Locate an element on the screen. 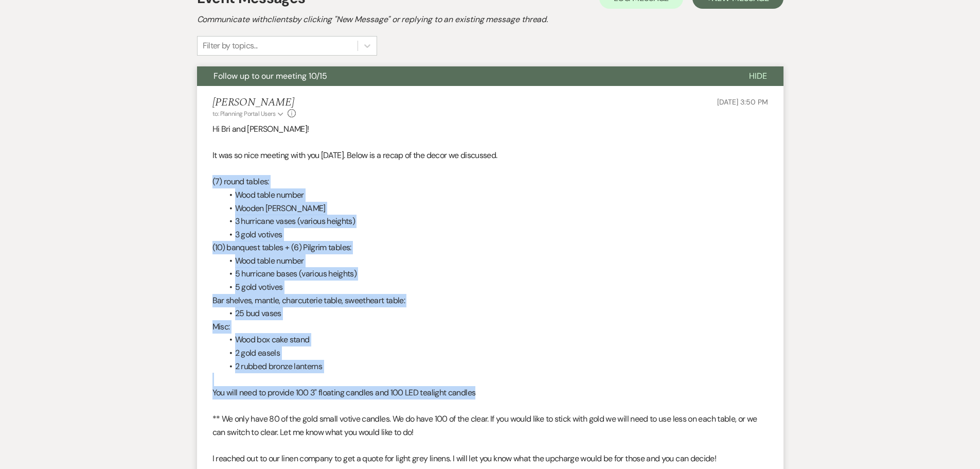 Image resolution: width=980 pixels, height=469 pixels. li: 2 rubbed bronze lanterns is located at coordinates (495, 367).